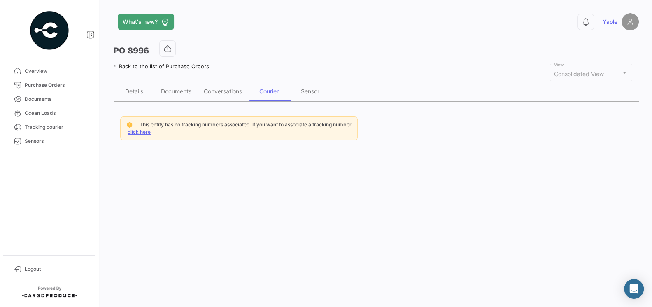 Image resolution: width=652 pixels, height=307 pixels. What do you see at coordinates (49, 99) in the screenshot?
I see `a: Documents` at bounding box center [49, 99].